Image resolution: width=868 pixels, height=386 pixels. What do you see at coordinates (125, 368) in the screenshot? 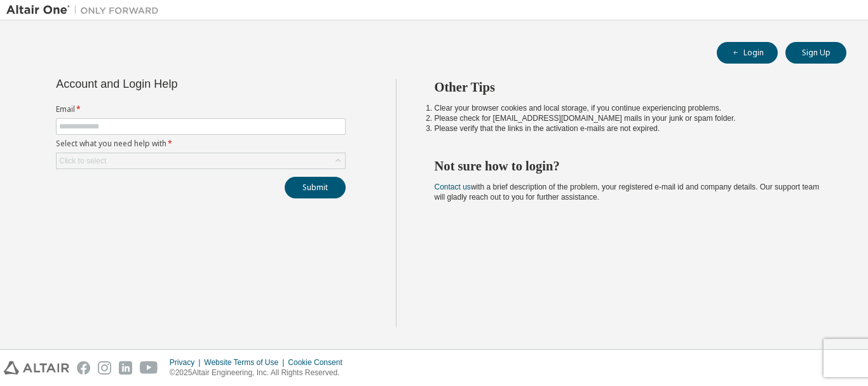
I see `img: linkedin.svg` at bounding box center [125, 368].